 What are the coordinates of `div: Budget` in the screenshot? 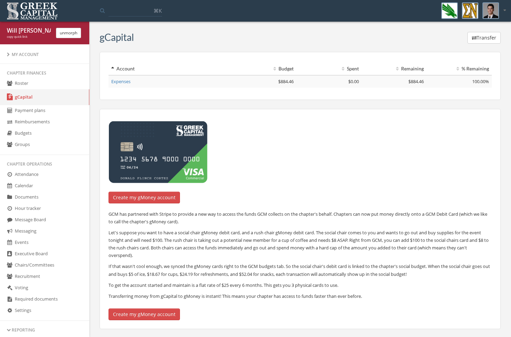 It's located at (264, 69).